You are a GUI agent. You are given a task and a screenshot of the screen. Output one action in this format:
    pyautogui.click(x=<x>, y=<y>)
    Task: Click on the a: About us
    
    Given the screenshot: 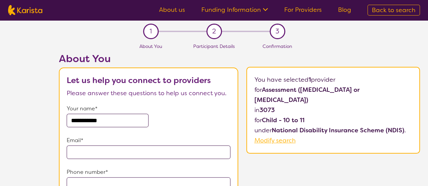 What is the action you would take?
    pyautogui.click(x=172, y=10)
    